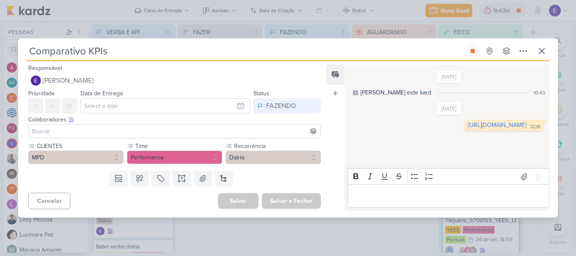  I want to click on label: CLIENTES, so click(80, 146).